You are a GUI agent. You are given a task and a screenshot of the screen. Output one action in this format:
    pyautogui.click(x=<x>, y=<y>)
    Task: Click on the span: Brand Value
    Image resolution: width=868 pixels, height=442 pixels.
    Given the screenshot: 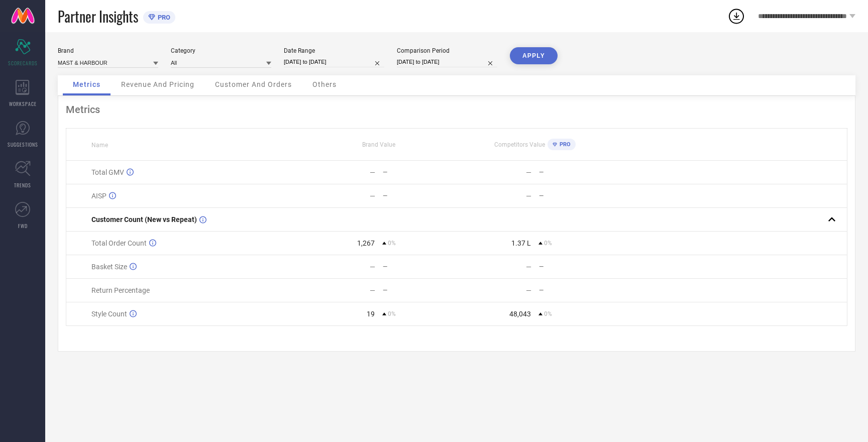 What is the action you would take?
    pyautogui.click(x=379, y=145)
    